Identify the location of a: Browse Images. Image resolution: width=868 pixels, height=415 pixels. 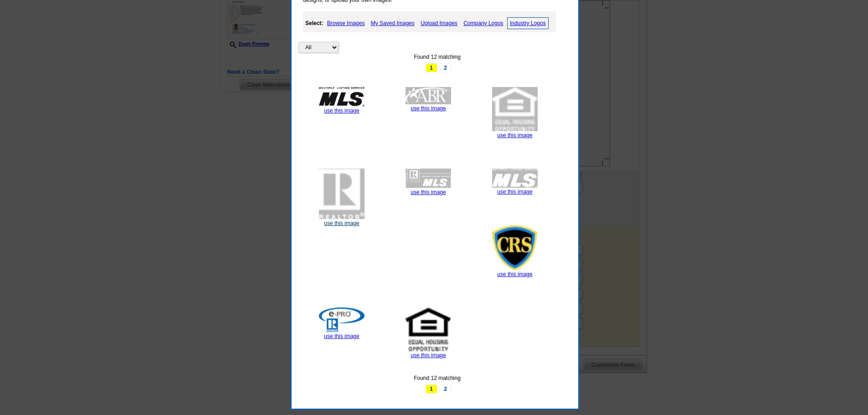
(346, 23).